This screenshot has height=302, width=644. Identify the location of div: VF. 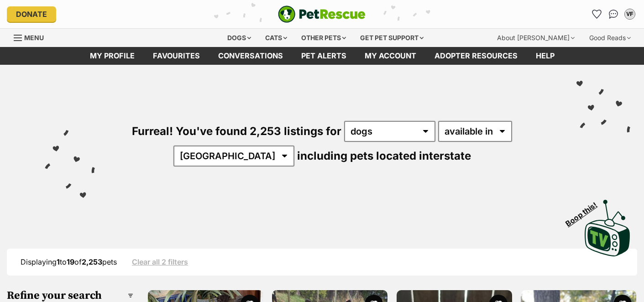
(630, 14).